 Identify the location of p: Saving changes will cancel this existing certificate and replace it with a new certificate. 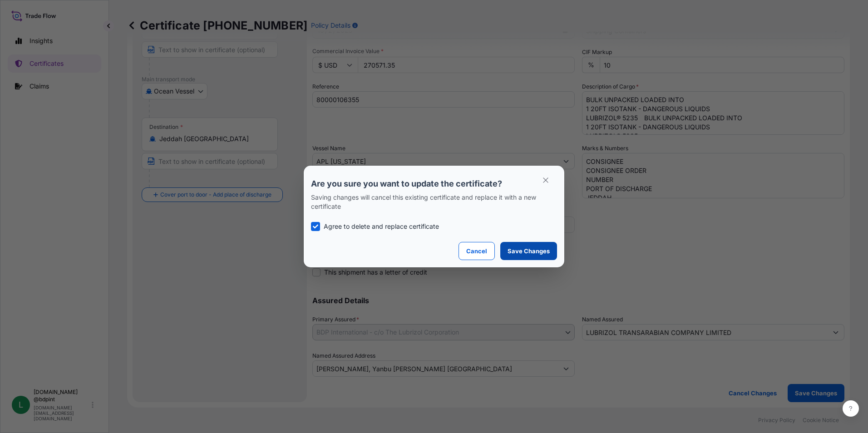
(434, 202).